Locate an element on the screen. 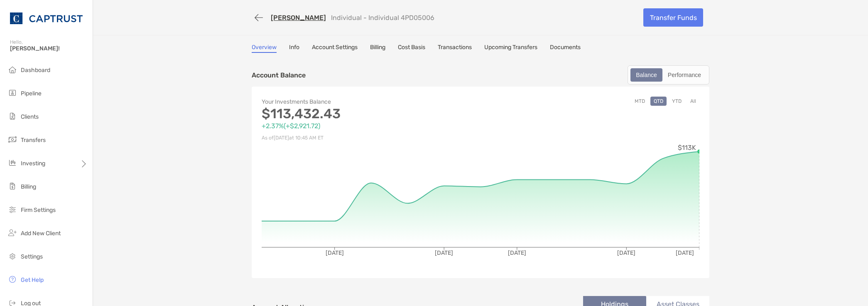 The height and width of the screenshot is (306, 868). button: All is located at coordinates (693, 101).